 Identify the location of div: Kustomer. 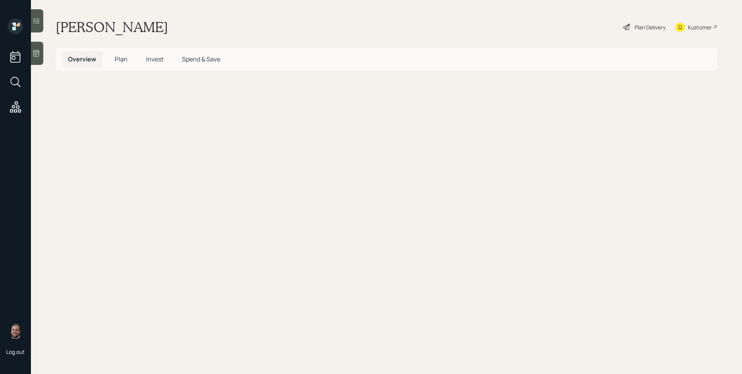
(700, 27).